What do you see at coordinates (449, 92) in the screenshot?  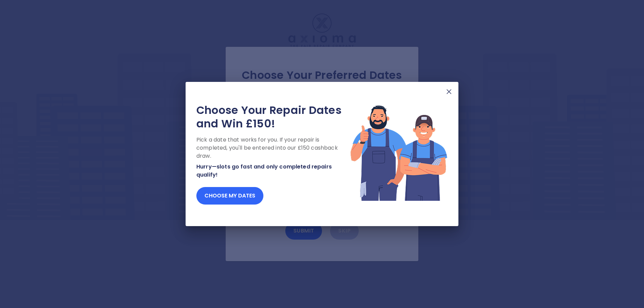 I see `img: X Mark` at bounding box center [449, 92].